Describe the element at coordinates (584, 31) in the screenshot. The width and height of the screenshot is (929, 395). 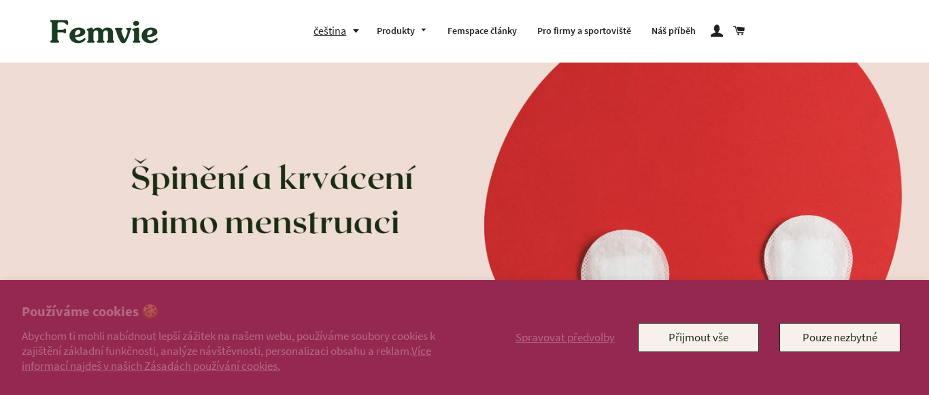
I see `a: Pro firmy a sportoviště` at that location.